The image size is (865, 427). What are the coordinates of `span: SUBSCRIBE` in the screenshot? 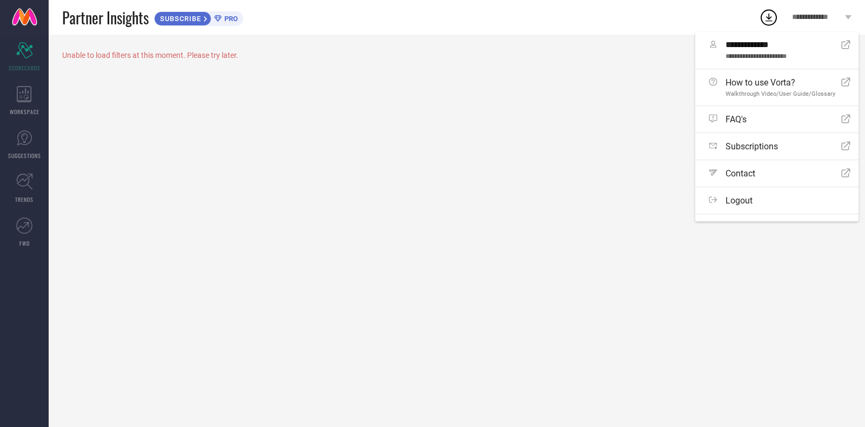 It's located at (179, 18).